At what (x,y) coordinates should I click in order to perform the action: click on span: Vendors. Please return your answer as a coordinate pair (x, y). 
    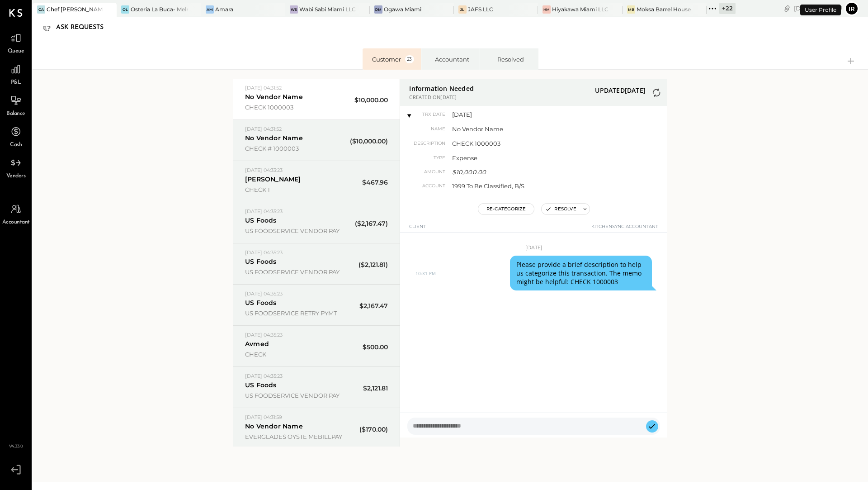
    Looking at the image, I should click on (16, 176).